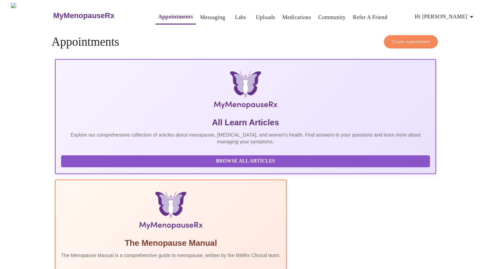  Describe the element at coordinates (245, 161) in the screenshot. I see `button: Browse All Articles` at that location.